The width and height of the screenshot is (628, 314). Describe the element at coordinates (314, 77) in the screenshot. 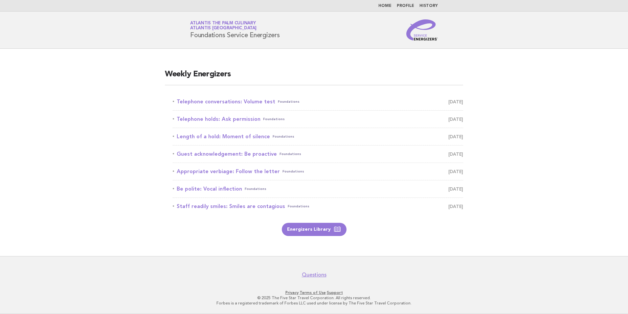

I see `h2: Weekly Energizers` at that location.